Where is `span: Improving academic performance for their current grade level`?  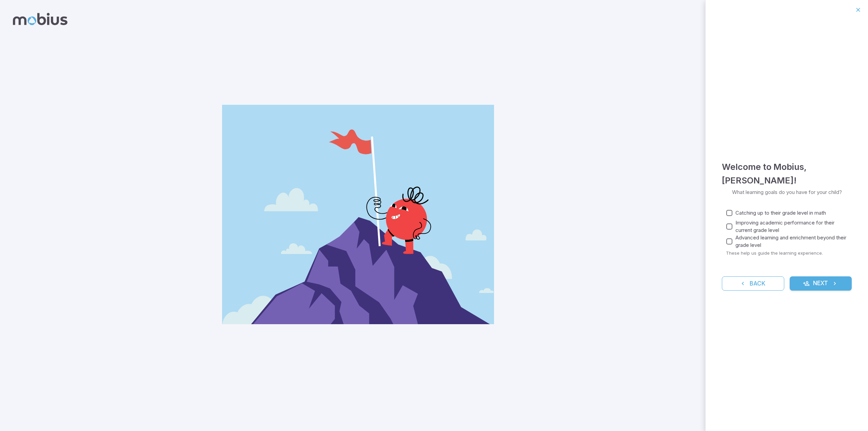
span: Improving academic performance for their current grade level is located at coordinates (790, 227).